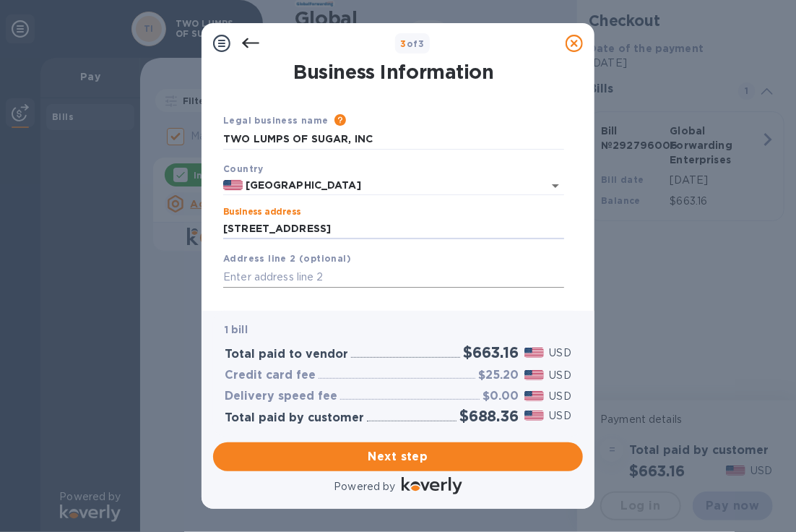  I want to click on img: US, so click(233, 185).